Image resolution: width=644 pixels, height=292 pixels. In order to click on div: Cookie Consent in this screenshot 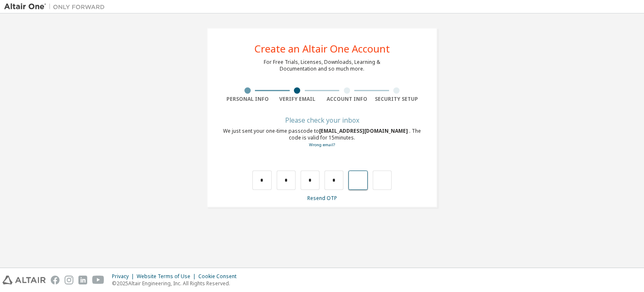, I will do `click(220, 276)`.